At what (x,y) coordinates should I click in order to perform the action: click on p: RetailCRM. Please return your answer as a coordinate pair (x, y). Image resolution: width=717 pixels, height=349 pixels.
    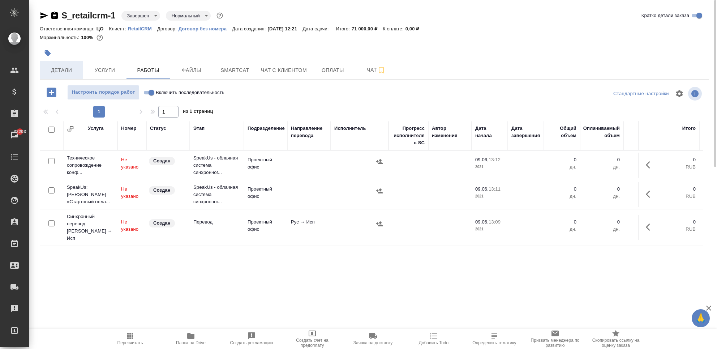
    Looking at the image, I should click on (142, 29).